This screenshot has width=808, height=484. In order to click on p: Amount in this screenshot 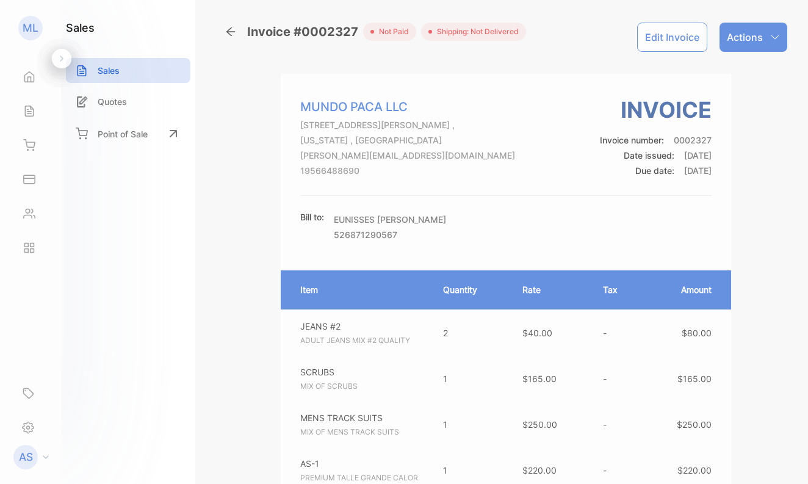, I will do `click(684, 289)`.